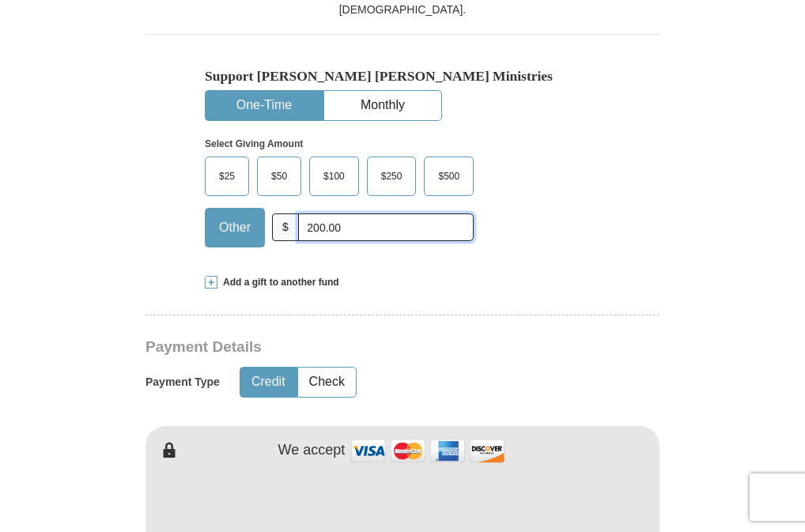 This screenshot has width=805, height=532. Describe the element at coordinates (279, 177) in the screenshot. I see `span: $50` at that location.